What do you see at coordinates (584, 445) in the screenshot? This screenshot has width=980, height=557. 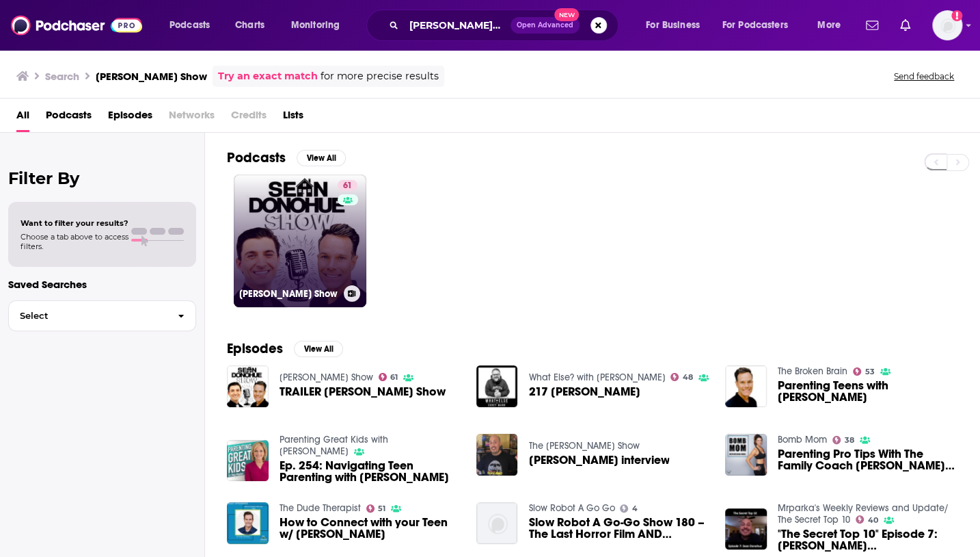 I see `a: The Séan Weathers Show` at bounding box center [584, 445].